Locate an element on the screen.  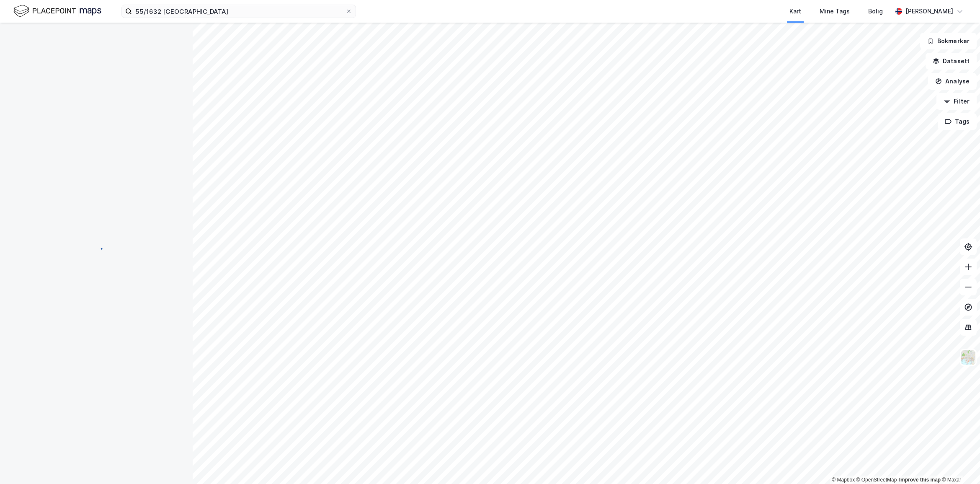
button: Filter is located at coordinates (957, 101).